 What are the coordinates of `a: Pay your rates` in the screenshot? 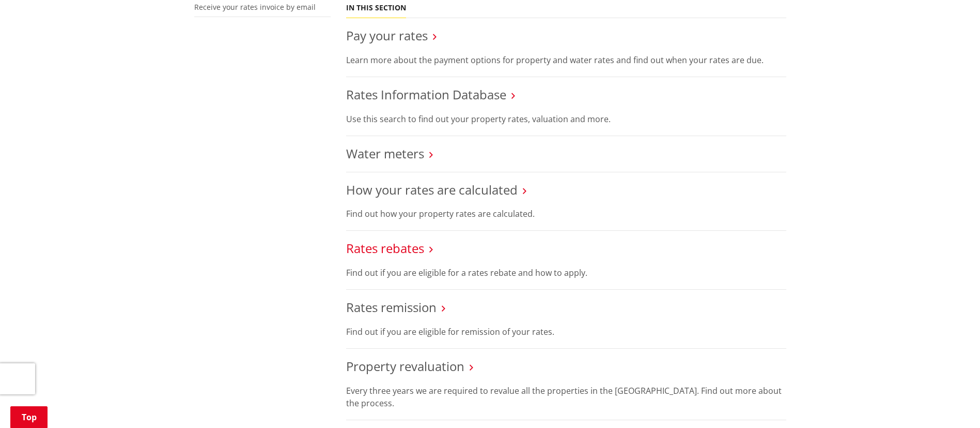 It's located at (387, 35).